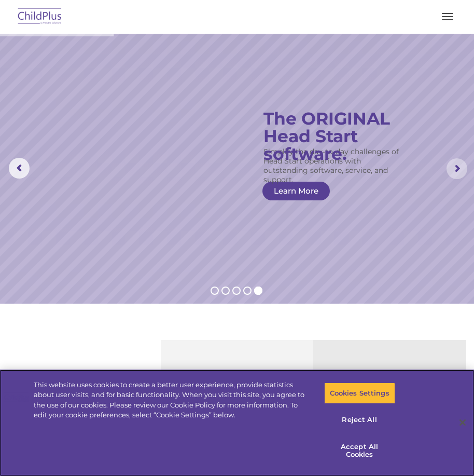 The height and width of the screenshot is (476, 474). I want to click on img: ChildPlus by Procare Solutions, so click(40, 17).